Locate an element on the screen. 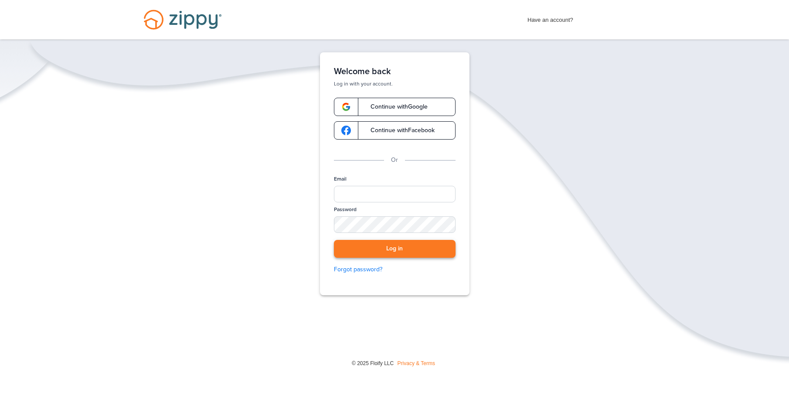 The image size is (789, 417). p: Or is located at coordinates (395, 160).